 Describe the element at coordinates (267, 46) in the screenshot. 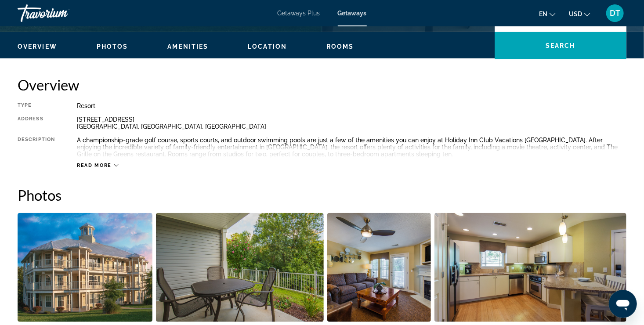

I see `span: Location` at that location.